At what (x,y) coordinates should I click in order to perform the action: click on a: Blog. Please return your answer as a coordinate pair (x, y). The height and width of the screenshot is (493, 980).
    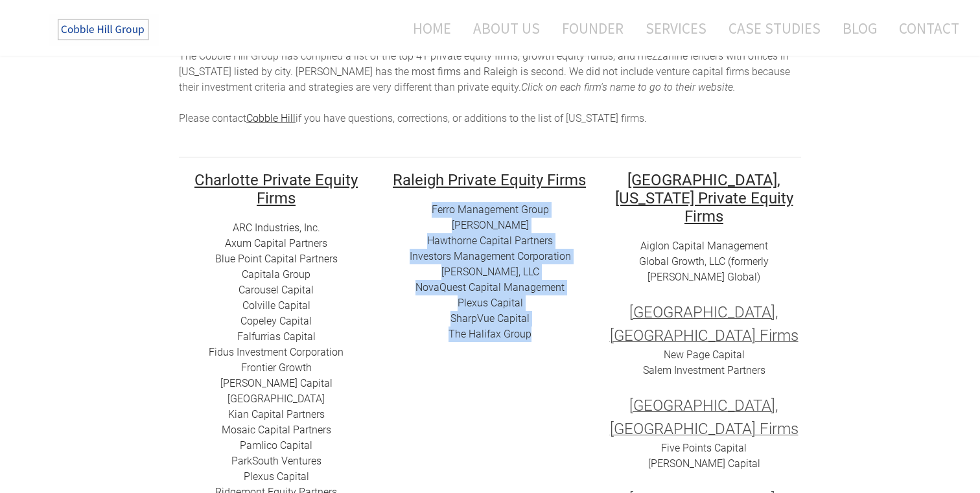
    Looking at the image, I should click on (859, 28).